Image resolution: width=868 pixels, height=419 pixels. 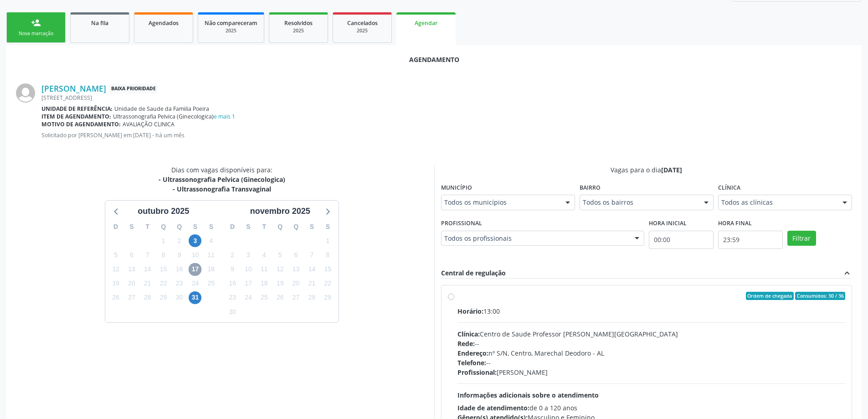 What do you see at coordinates (195, 298) in the screenshot?
I see `span: sexta-feira, 31 de outubro de 2025` at bounding box center [195, 298].